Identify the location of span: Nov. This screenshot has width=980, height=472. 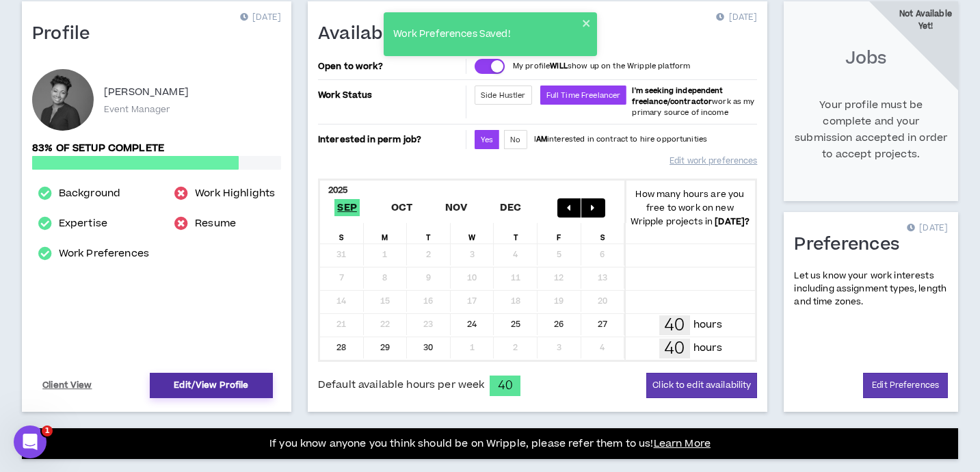
(455, 207).